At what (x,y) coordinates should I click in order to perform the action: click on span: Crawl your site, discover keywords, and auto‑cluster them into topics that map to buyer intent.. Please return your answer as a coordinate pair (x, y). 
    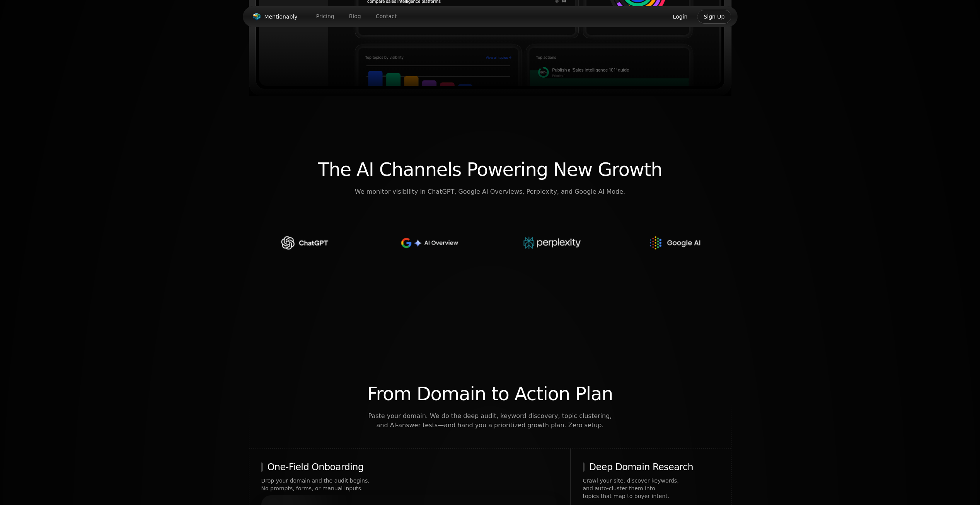
    Looking at the image, I should click on (651, 488).